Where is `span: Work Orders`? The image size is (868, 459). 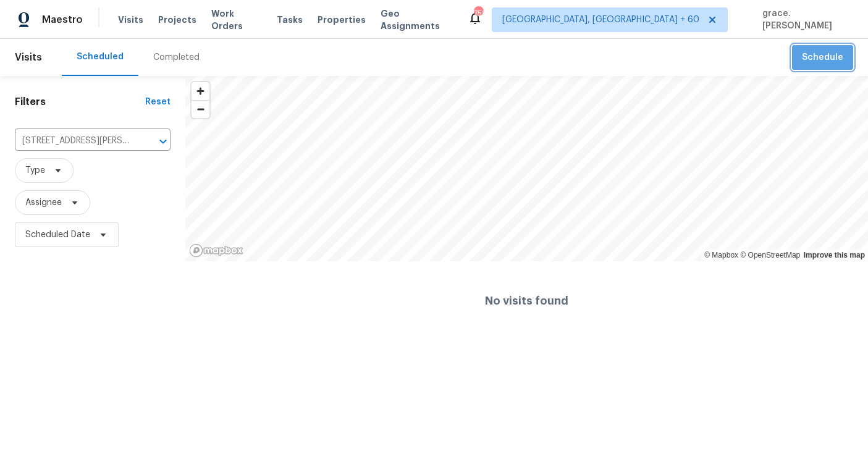
span: Work Orders is located at coordinates (237, 20).